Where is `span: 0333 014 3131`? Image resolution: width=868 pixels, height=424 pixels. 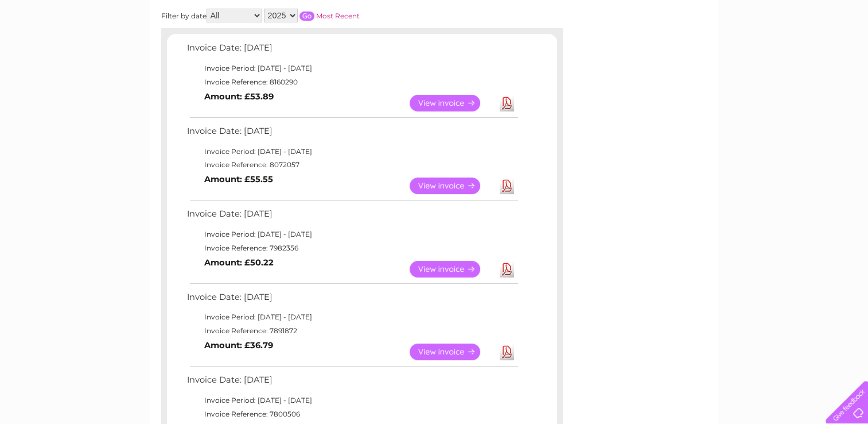 span: 0333 014 3131 is located at coordinates (692, 13).